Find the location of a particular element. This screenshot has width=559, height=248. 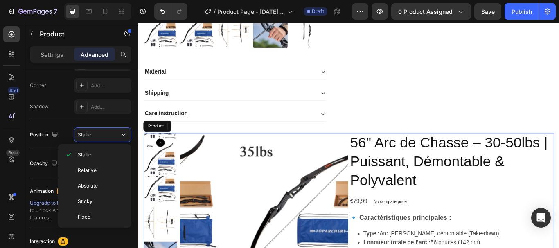

p: Advanced is located at coordinates (94, 54).